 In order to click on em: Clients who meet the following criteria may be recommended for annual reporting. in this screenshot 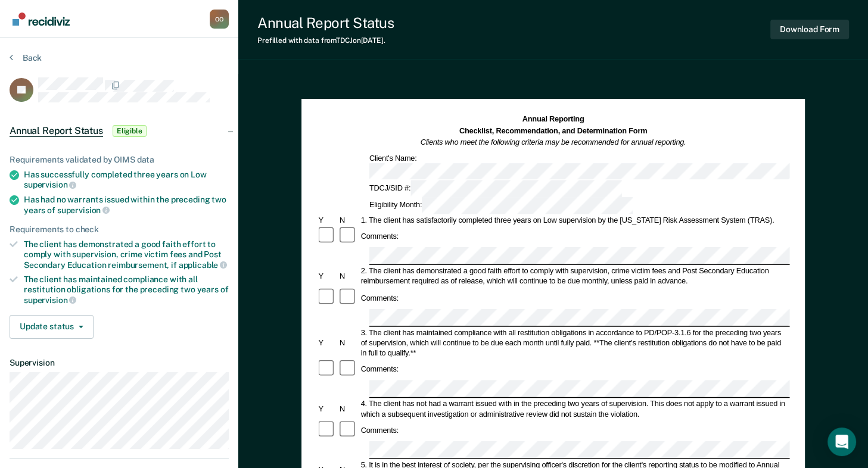, I will do `click(553, 142)`.